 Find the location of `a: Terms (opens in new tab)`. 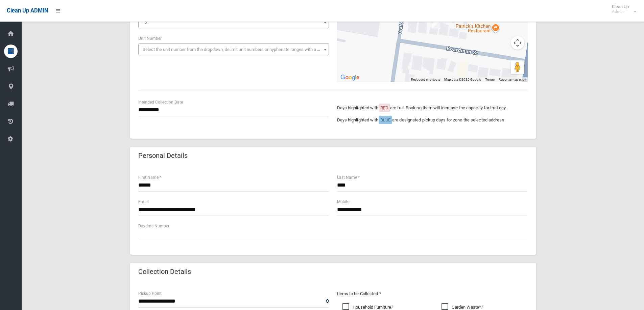

a: Terms (opens in new tab) is located at coordinates (490, 79).